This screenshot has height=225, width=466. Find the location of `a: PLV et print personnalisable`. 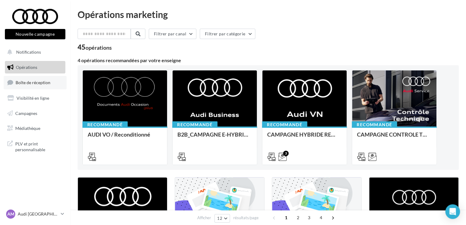

a: PLV et print personnalisable is located at coordinates (35, 146).